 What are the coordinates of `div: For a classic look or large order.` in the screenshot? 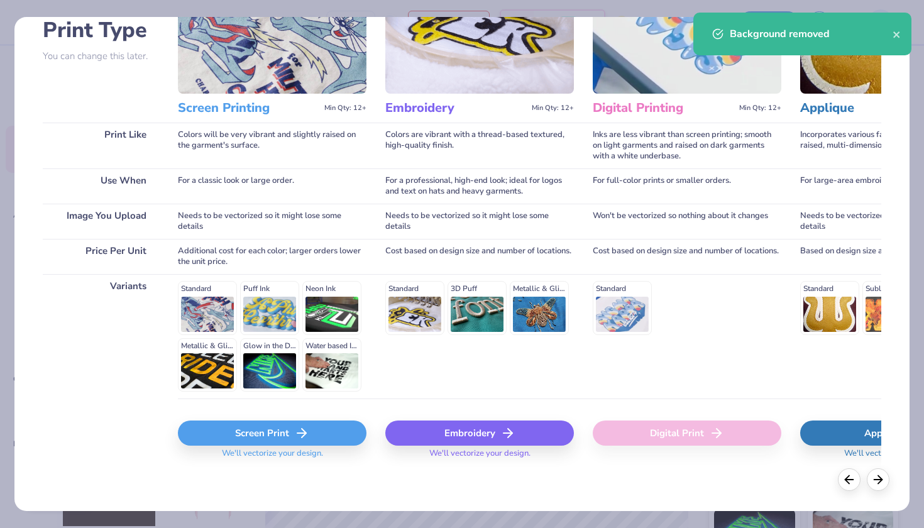 It's located at (272, 186).